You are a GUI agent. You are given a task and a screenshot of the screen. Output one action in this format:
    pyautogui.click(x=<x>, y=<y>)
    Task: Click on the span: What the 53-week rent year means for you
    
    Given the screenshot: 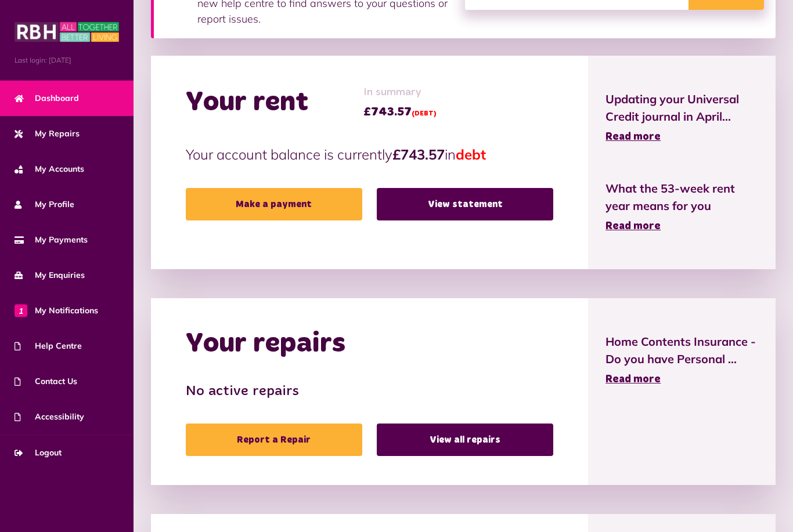 What is the action you would take?
    pyautogui.click(x=681, y=197)
    